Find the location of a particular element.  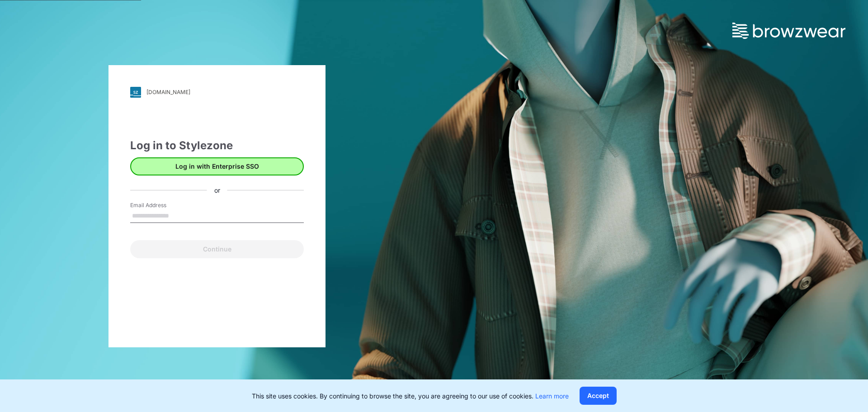

div: or is located at coordinates (217, 190).